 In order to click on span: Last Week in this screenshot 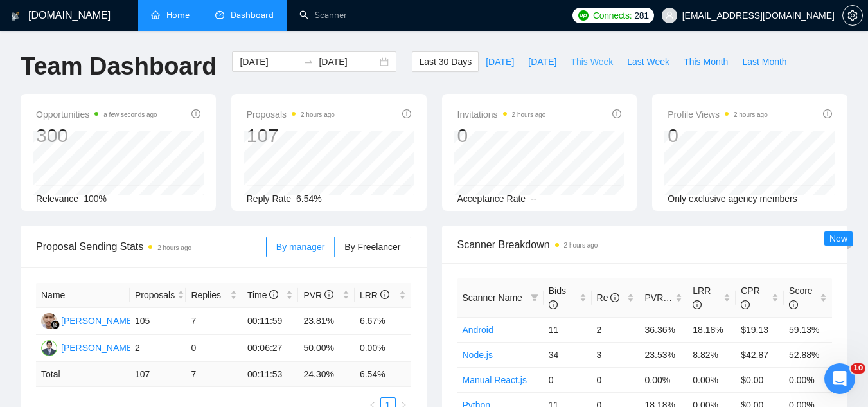, I will do `click(648, 61)`.